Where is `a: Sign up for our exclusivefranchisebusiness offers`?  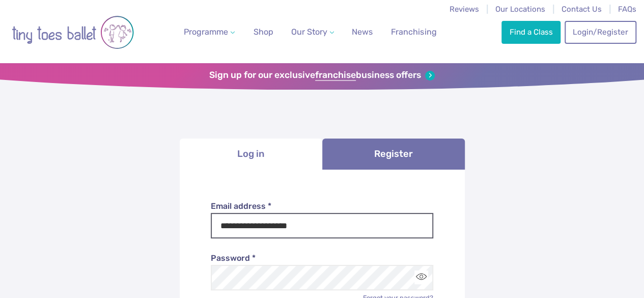
a: Sign up for our exclusivefranchisebusiness offers is located at coordinates (322, 76).